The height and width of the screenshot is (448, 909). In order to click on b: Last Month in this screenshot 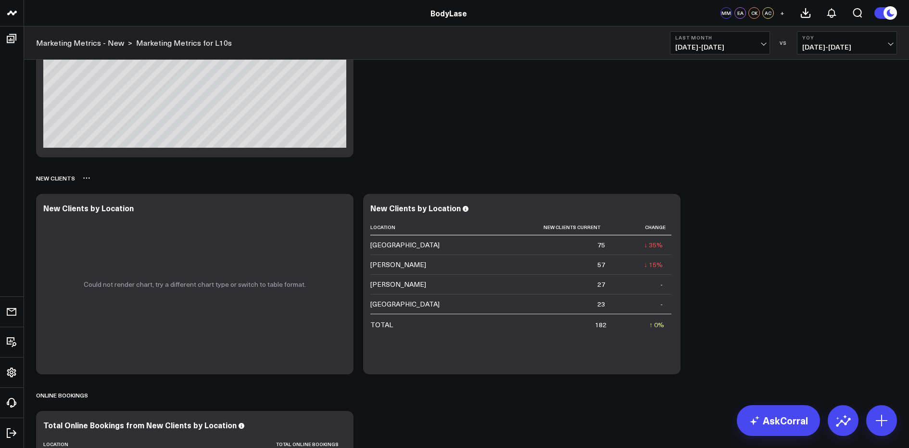, I will do `click(720, 38)`.